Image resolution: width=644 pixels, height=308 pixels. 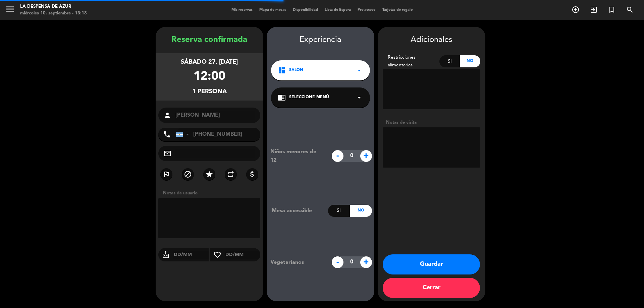 What do you see at coordinates (10, 10) in the screenshot?
I see `button: menu` at bounding box center [10, 10].